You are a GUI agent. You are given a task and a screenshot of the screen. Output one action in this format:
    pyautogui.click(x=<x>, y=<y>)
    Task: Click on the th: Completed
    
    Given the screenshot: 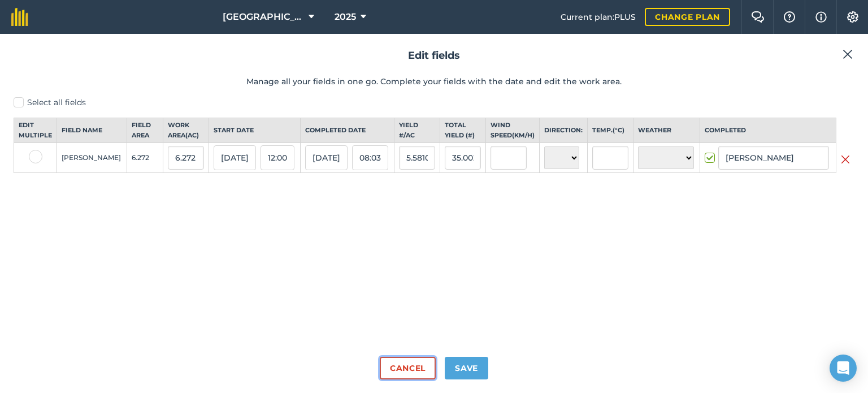 What is the action you would take?
    pyautogui.click(x=768, y=131)
    